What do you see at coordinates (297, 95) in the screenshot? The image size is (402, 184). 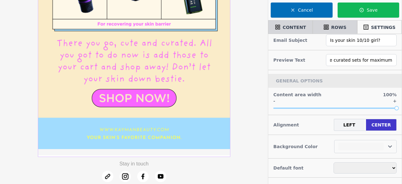 I see `h3: Content area width` at bounding box center [297, 95].